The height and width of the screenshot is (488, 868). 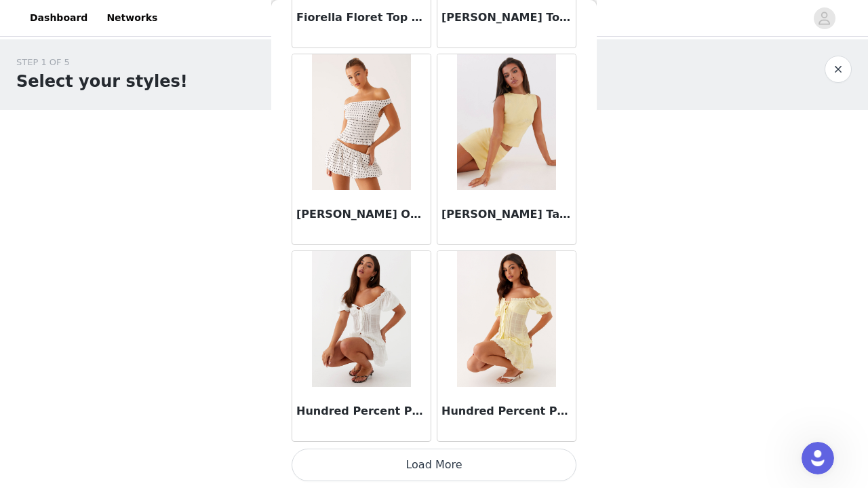 What do you see at coordinates (434, 465) in the screenshot?
I see `button: Load More` at bounding box center [434, 465].